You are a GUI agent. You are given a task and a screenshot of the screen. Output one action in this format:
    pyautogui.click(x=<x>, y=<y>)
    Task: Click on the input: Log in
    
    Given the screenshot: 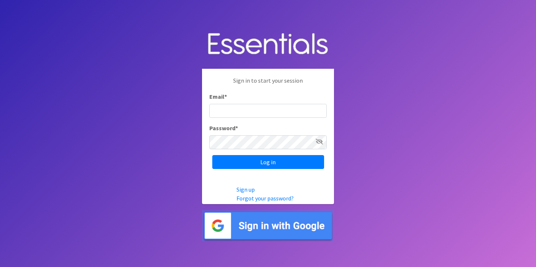 What is the action you would take?
    pyautogui.click(x=268, y=162)
    